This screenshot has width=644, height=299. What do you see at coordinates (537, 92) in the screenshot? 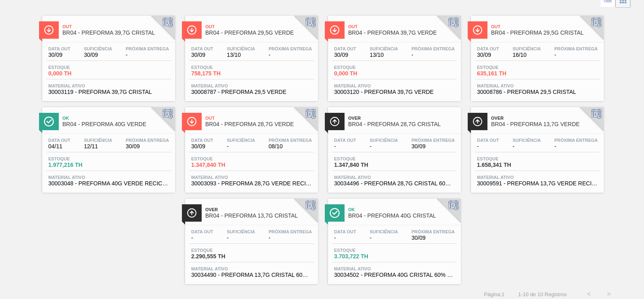
I see `span: 30008786 - PREFORMA 29,5 CRISTAL` at bounding box center [537, 92].